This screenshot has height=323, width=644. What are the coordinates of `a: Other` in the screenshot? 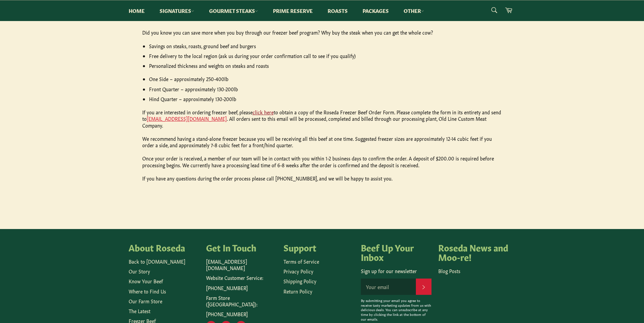 It's located at (414, 10).